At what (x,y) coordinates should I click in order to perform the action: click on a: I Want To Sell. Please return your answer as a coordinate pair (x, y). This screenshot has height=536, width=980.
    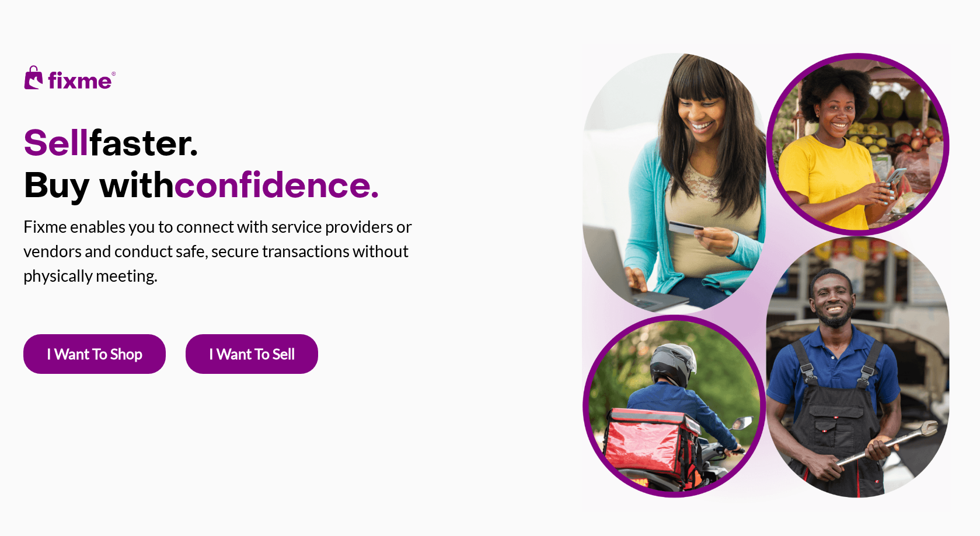
    Looking at the image, I should click on (251, 354).